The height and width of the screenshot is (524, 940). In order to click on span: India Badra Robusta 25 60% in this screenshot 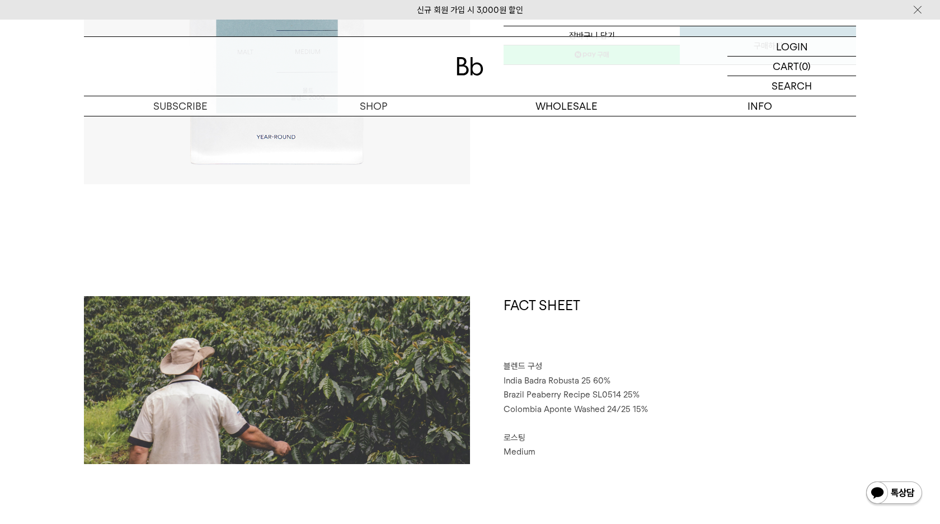, I will do `click(557, 380)`.